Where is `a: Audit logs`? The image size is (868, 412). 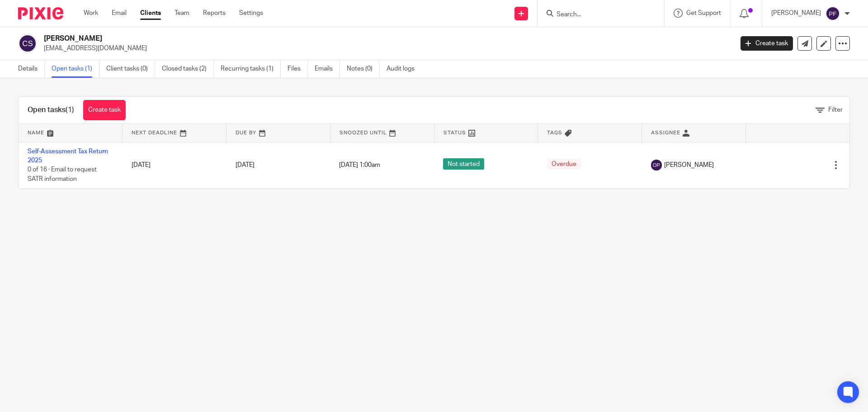 a: Audit logs is located at coordinates (404, 69).